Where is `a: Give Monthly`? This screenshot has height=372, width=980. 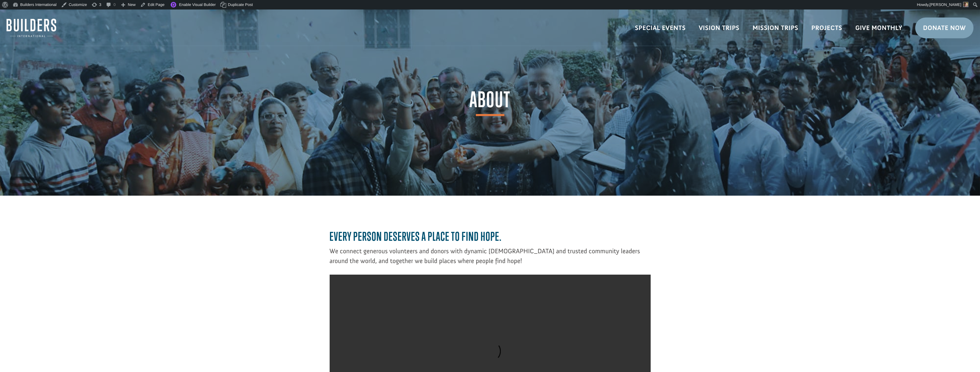 a: Give Monthly is located at coordinates (879, 28).